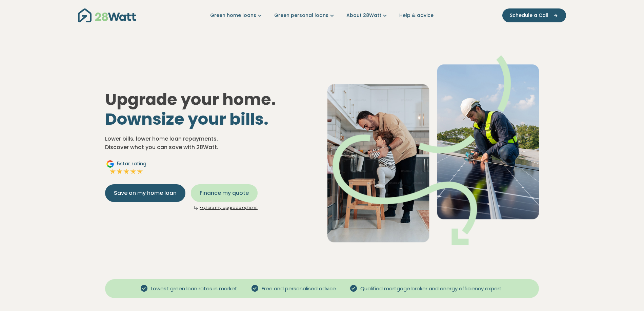 This screenshot has width=644, height=311. Describe the element at coordinates (224, 193) in the screenshot. I see `button: Finance my quote` at that location.